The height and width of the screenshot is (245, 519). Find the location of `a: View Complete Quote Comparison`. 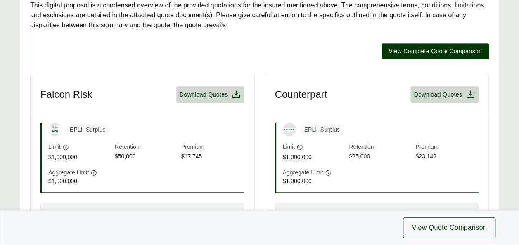

a: View Complete Quote Comparison is located at coordinates (435, 51).